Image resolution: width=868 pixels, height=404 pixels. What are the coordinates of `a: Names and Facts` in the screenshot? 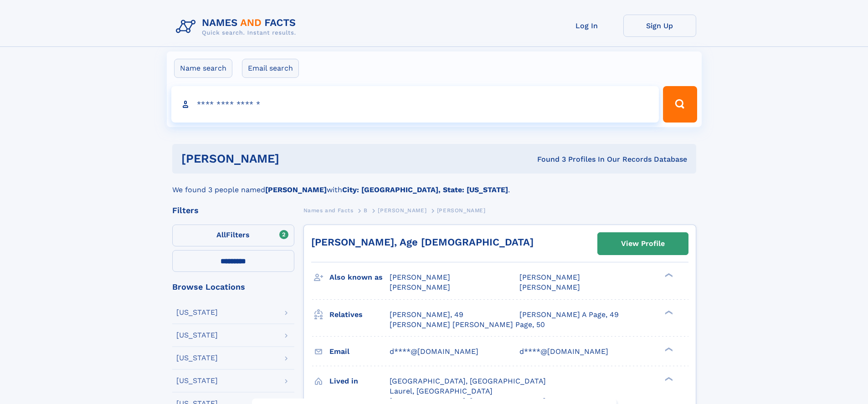 It's located at (329, 210).